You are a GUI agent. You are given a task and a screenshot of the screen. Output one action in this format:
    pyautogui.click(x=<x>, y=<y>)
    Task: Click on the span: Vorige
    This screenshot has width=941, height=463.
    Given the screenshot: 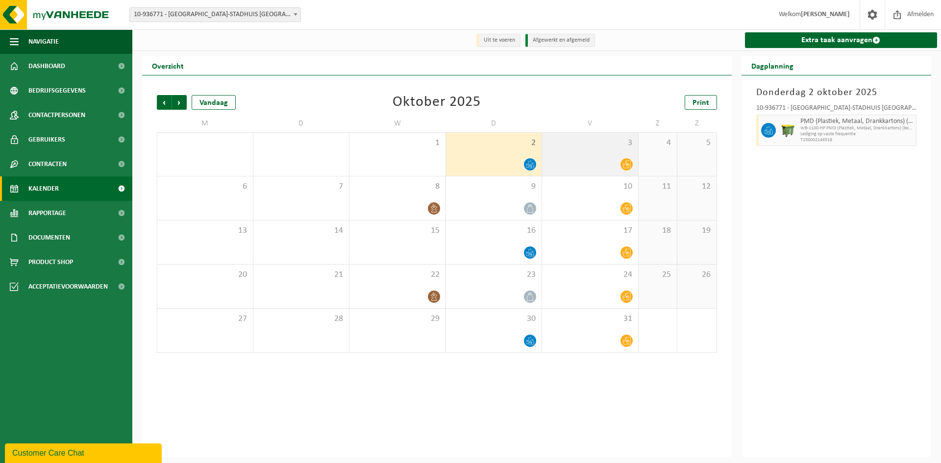 What is the action you would take?
    pyautogui.click(x=164, y=102)
    